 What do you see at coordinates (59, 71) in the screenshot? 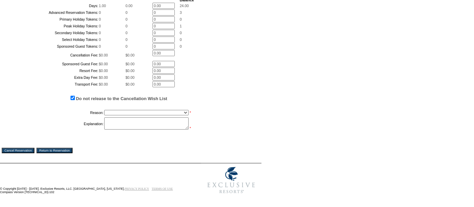
I see `td: Resort Fee:` at bounding box center [59, 71].